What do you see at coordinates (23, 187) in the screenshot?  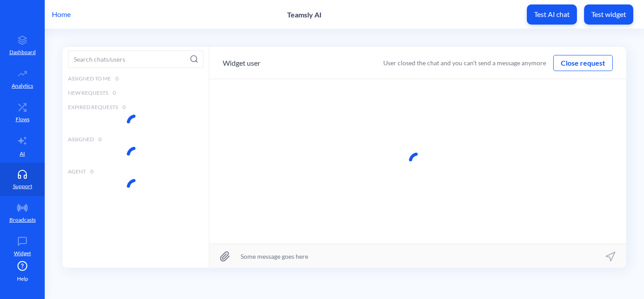 I see `p: Support` at bounding box center [23, 187].